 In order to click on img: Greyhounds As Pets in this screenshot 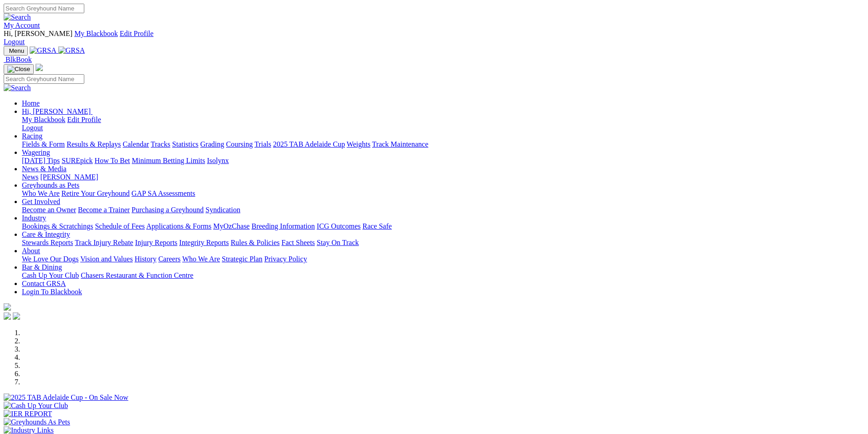, I will do `click(37, 422)`.